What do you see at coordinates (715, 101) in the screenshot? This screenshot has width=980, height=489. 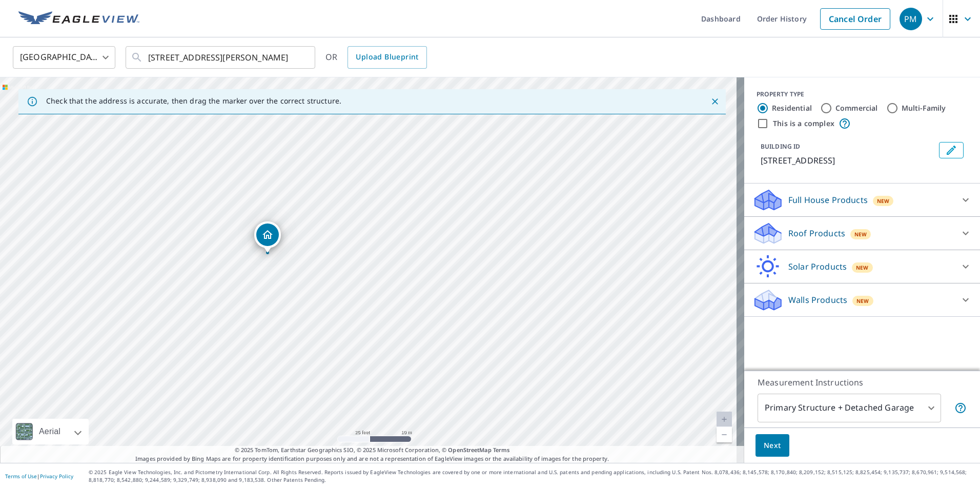 I see `button: Close` at bounding box center [715, 101].